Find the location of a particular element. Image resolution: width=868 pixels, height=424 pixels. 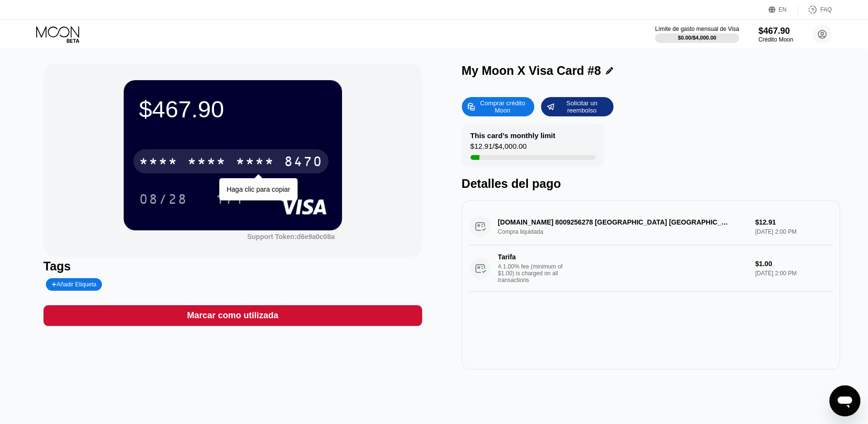

div: $12.91 / $4,000.00 is located at coordinates (498, 148).